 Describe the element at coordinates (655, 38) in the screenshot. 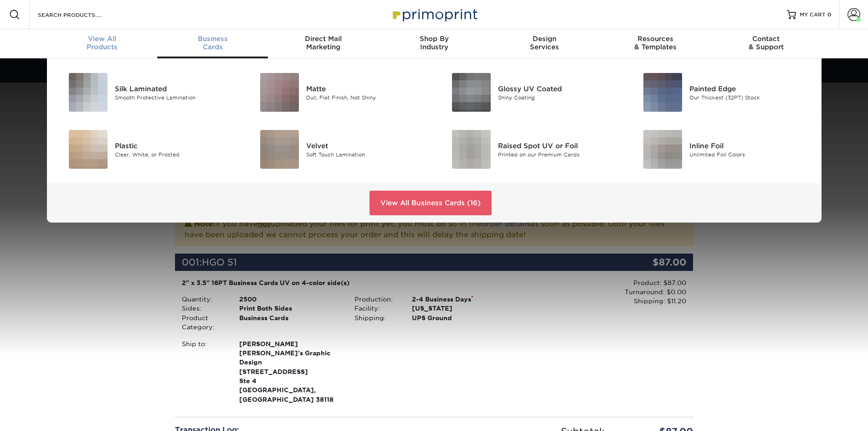

I see `span: Resources` at that location.